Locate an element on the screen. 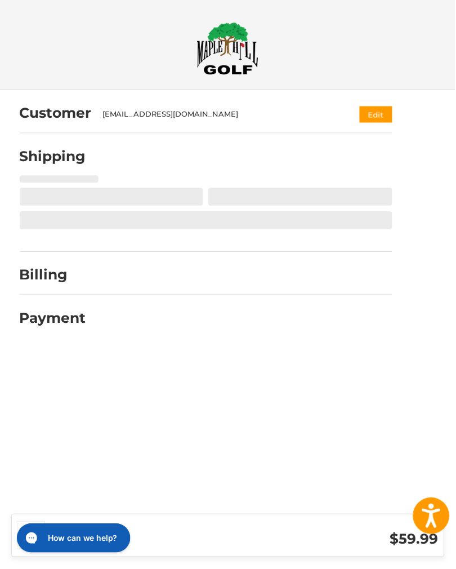 This screenshot has height=569, width=456. h2: Customer is located at coordinates (56, 113).